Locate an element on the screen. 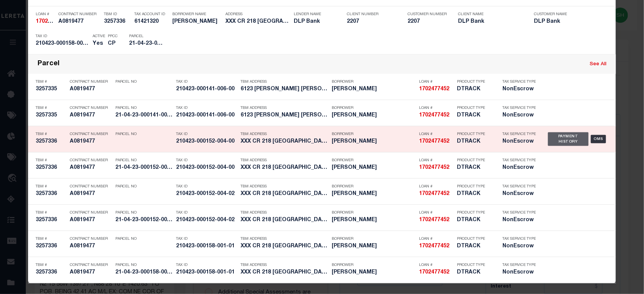 The height and width of the screenshot is (294, 644). p: Customer Number is located at coordinates (427, 14).